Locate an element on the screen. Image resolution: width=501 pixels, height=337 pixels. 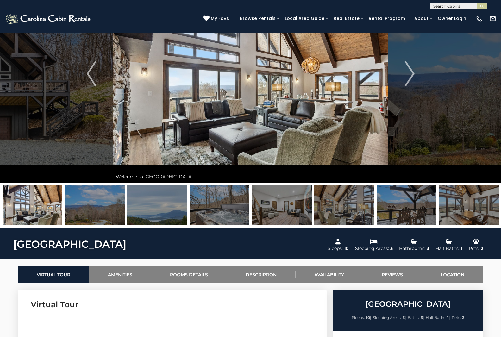
a: Virtual Tour is located at coordinates (53, 274).